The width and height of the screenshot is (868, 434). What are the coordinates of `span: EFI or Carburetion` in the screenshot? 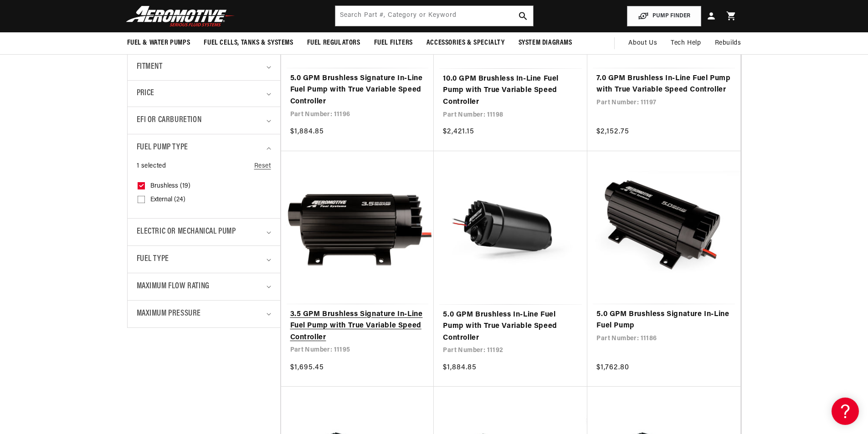 It's located at (169, 120).